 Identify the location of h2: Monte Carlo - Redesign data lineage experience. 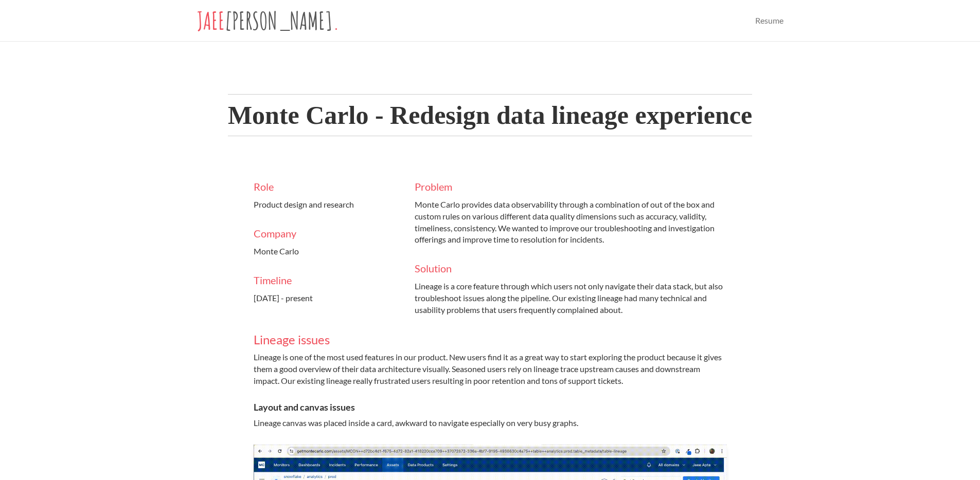
(490, 115).